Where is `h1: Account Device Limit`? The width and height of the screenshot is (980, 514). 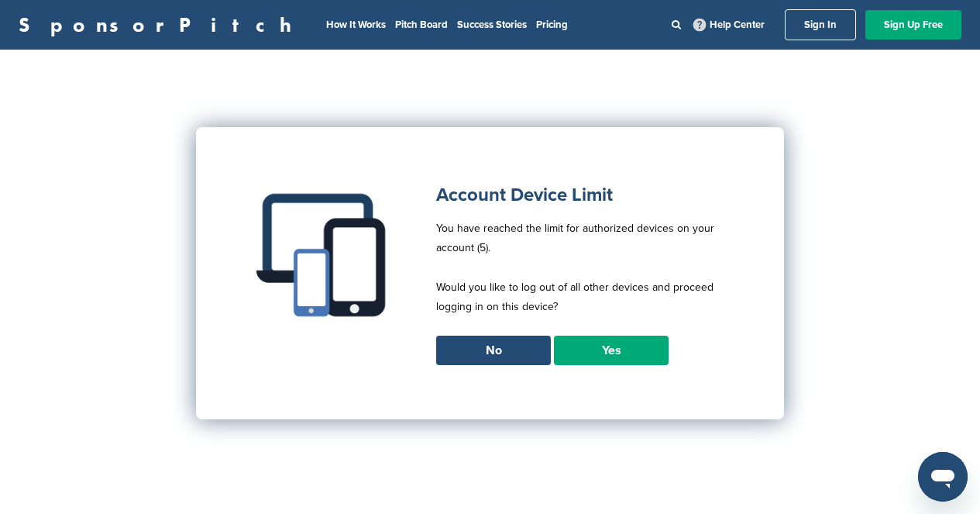 h1: Account Device Limit is located at coordinates (583, 195).